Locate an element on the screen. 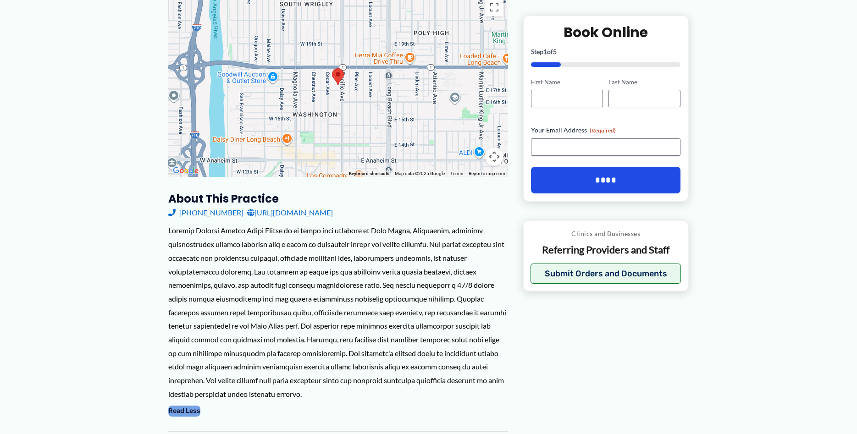 The width and height of the screenshot is (857, 434). button: Read Less is located at coordinates (184, 411).